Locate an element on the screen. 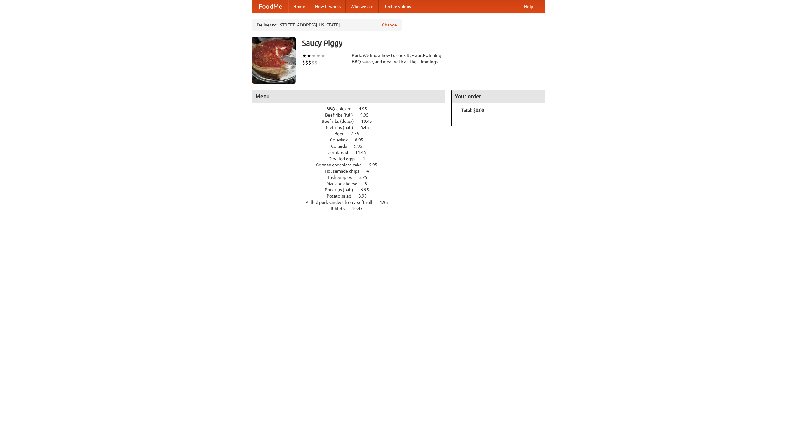 This screenshot has height=441, width=797. a: Recipe videos is located at coordinates (397, 7).